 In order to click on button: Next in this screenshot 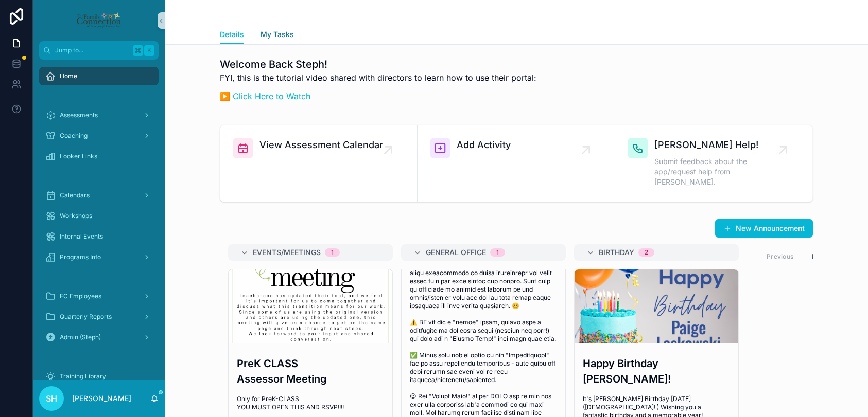, I will do `click(819, 256)`.